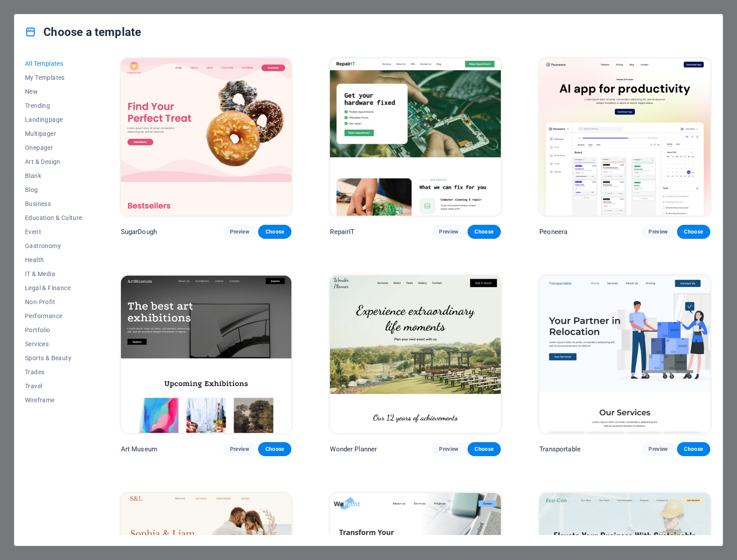  What do you see at coordinates (54, 232) in the screenshot?
I see `span: Event` at bounding box center [54, 232].